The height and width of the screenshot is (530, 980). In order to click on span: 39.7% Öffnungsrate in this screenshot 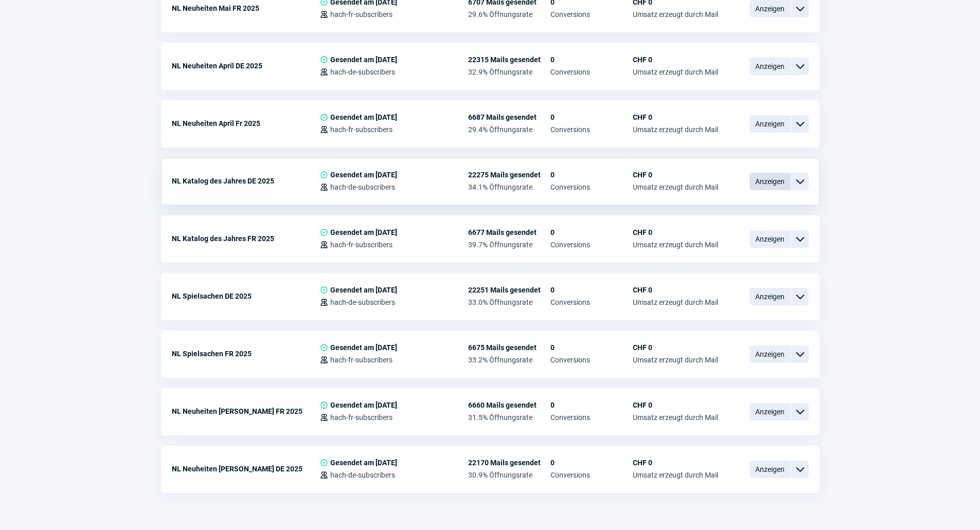, I will do `click(509, 245)`.